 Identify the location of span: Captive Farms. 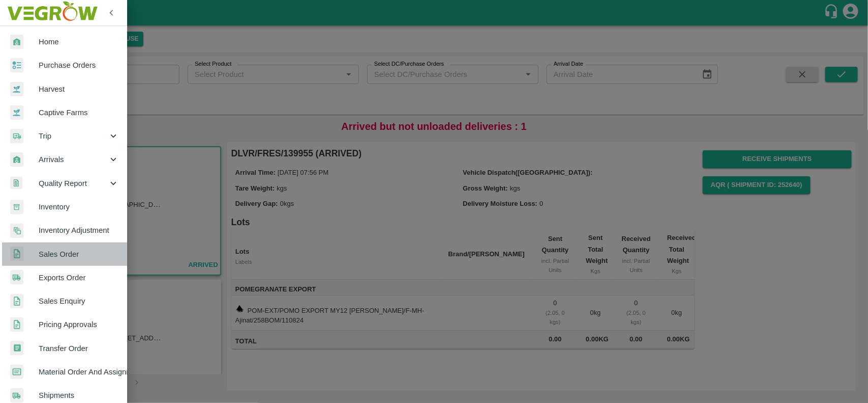
(78, 112).